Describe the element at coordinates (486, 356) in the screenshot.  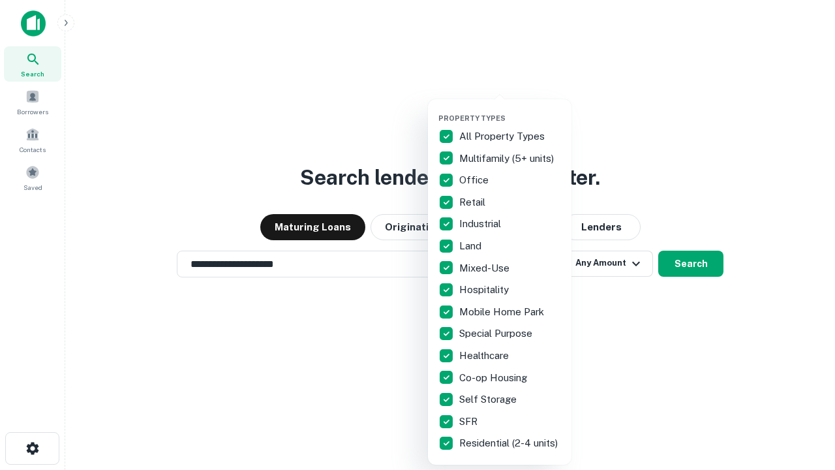
I see `p: Healthcare` at that location.